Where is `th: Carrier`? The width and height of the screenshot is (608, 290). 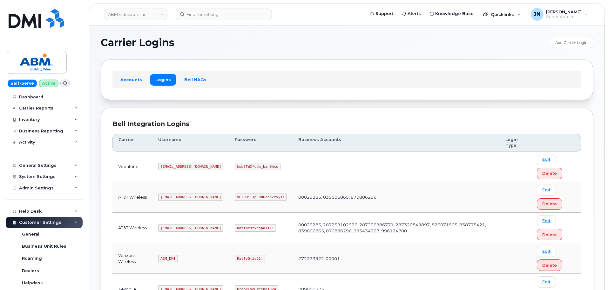 th: Carrier is located at coordinates (133, 142).